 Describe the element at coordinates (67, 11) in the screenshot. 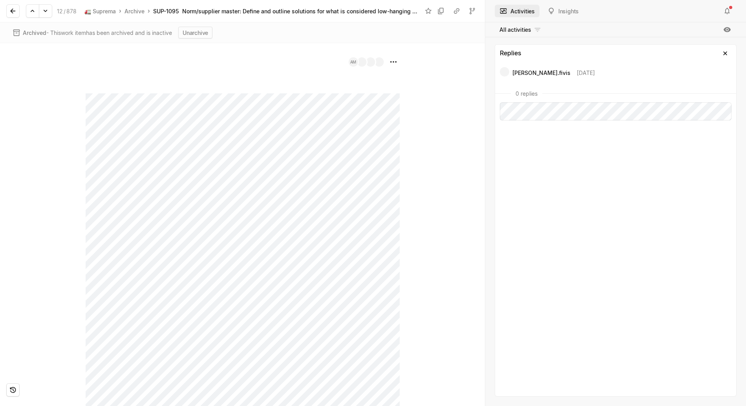

I see `div: 12 878` at that location.